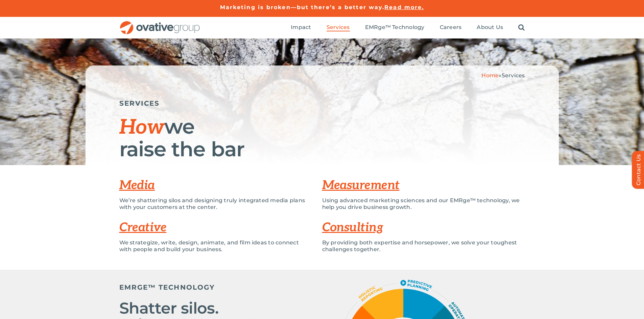 The image size is (644, 319). I want to click on a: OG_Full_horizontal_RGB, so click(160, 23).